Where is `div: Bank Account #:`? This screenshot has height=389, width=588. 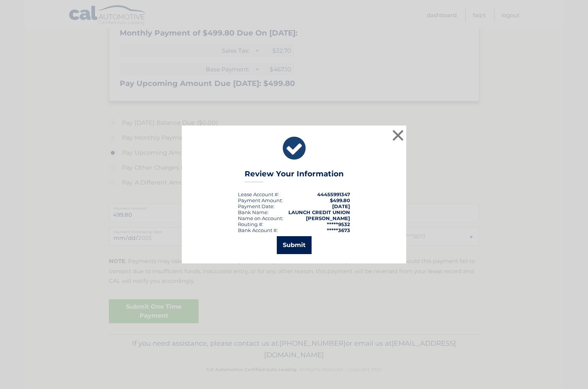 div: Bank Account #: is located at coordinates (258, 230).